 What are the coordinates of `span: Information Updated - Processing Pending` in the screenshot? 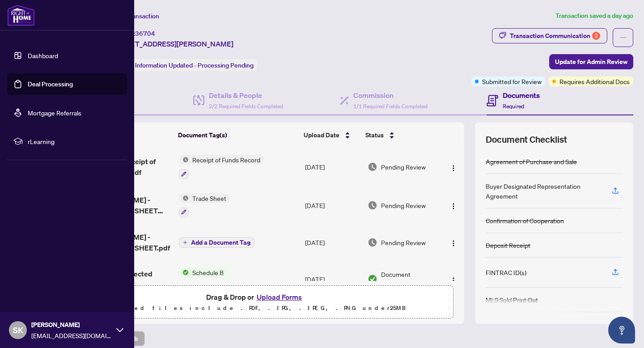 It's located at (194, 65).